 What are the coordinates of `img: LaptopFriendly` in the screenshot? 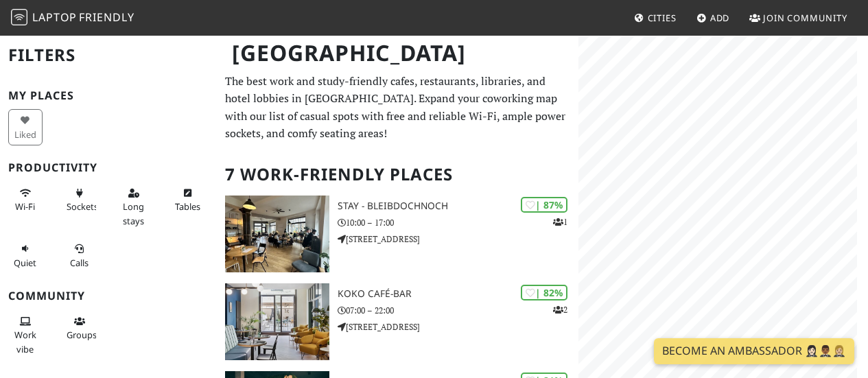 It's located at (19, 17).